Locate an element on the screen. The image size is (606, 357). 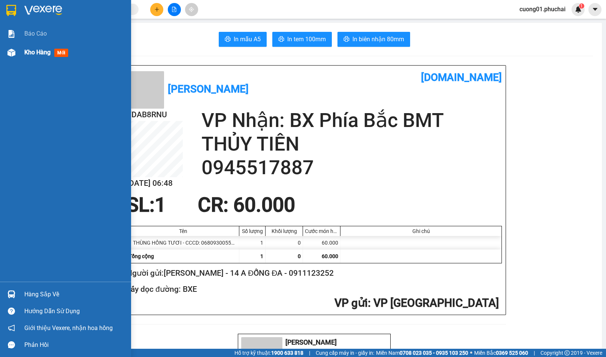
button: printerIn tem 100mm is located at coordinates (302, 39).